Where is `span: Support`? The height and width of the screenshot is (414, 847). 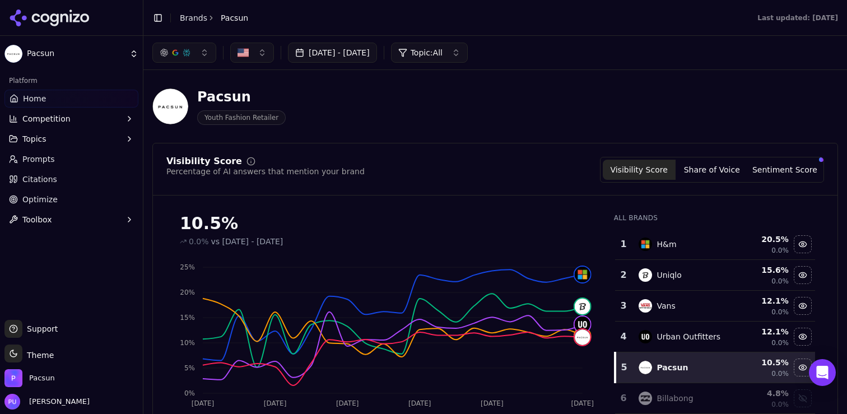
span: Support is located at coordinates (40, 329).